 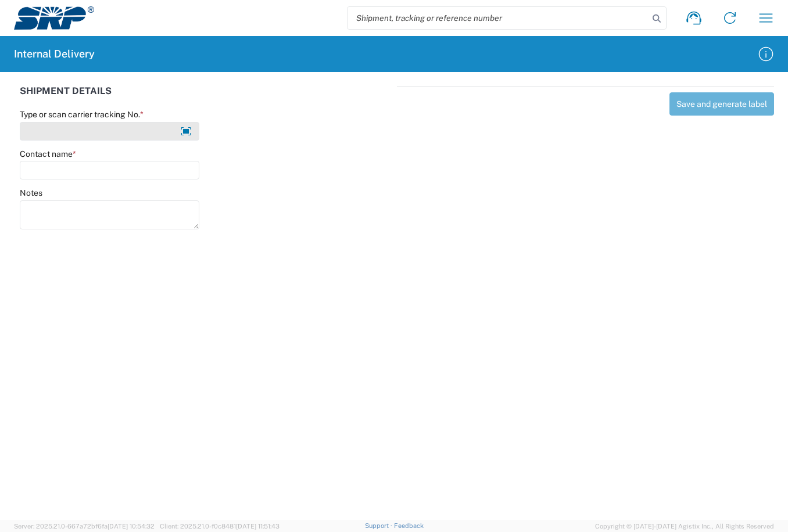 What do you see at coordinates (205, 97) in the screenshot?
I see `div: SHIPMENT DETAILS` at bounding box center [205, 97].